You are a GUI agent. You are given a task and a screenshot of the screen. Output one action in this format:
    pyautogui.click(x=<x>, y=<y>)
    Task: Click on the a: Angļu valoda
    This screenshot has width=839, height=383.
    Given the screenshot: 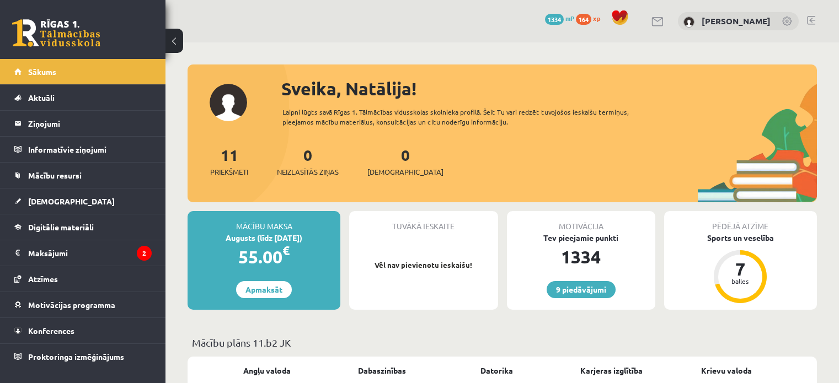 What is the action you would take?
    pyautogui.click(x=267, y=371)
    